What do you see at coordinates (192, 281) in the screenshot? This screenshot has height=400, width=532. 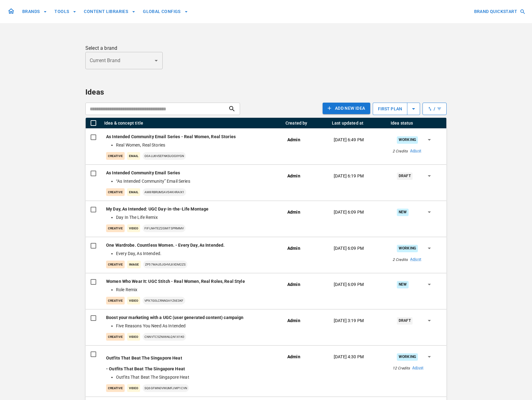 I see `p: Women Who Wear It: UGC Stitch - Real Women, Real Roles, Real Style` at bounding box center [192, 281].